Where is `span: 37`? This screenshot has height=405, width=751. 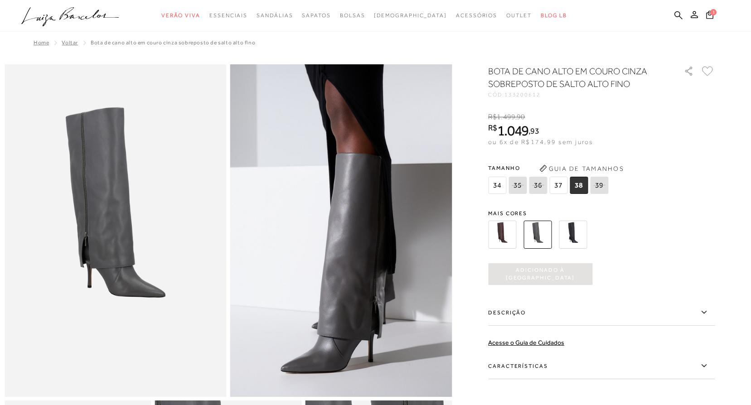
span: 37 is located at coordinates (558, 185).